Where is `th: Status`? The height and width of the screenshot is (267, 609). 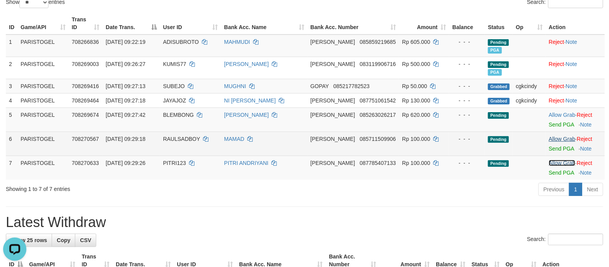 th: Status is located at coordinates (498, 23).